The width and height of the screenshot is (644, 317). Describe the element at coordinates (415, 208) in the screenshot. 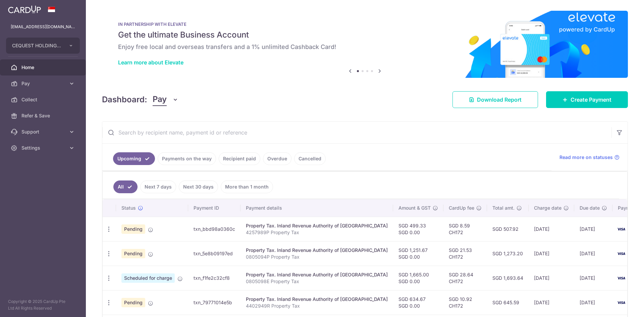

I see `span: Amount & GST` at that location.